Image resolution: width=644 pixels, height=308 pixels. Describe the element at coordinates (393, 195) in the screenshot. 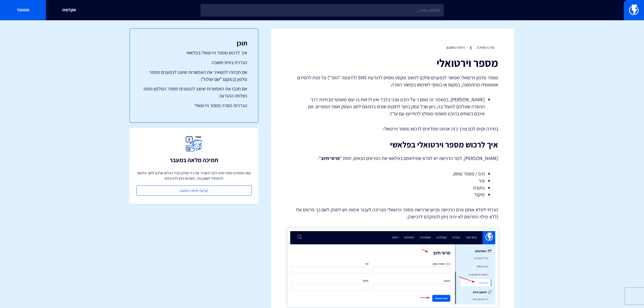

I see `li: מיקוד` at that location.